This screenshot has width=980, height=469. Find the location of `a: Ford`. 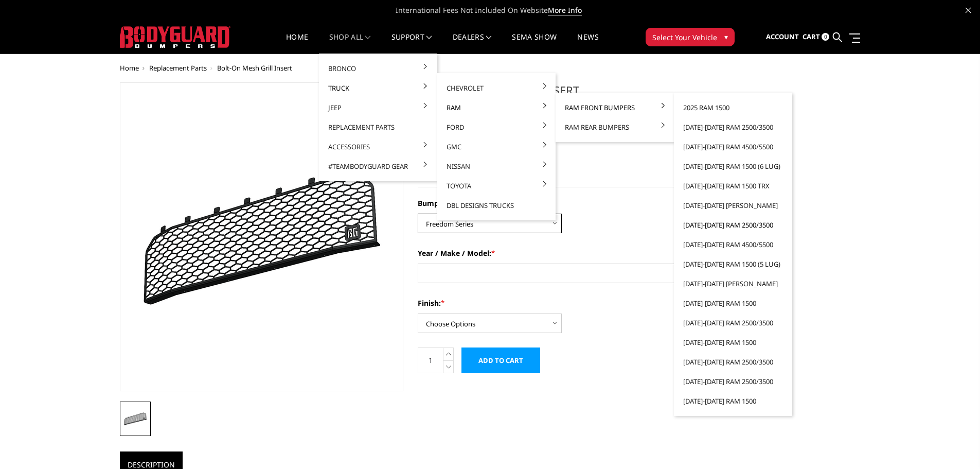

a: Ford is located at coordinates (497, 127).